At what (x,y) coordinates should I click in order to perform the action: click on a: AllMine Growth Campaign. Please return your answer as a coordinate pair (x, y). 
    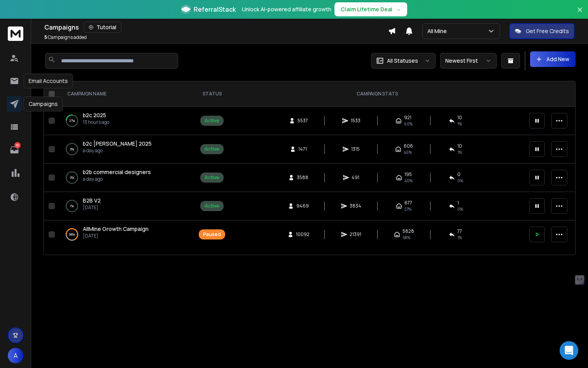
    Looking at the image, I should click on (115, 229).